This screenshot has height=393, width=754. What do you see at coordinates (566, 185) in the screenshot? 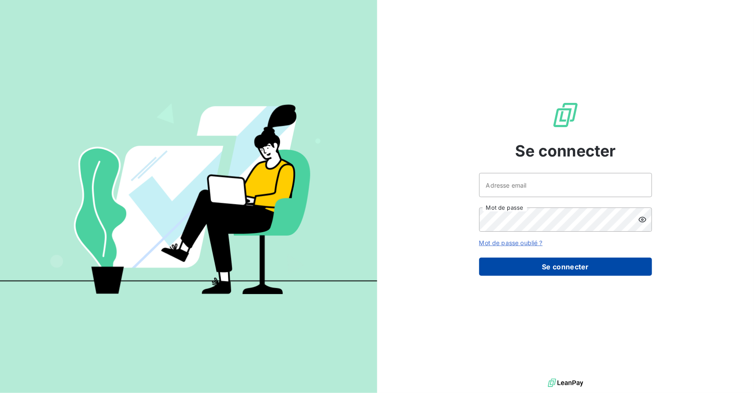
I see `input: placeholder` at bounding box center [566, 185].